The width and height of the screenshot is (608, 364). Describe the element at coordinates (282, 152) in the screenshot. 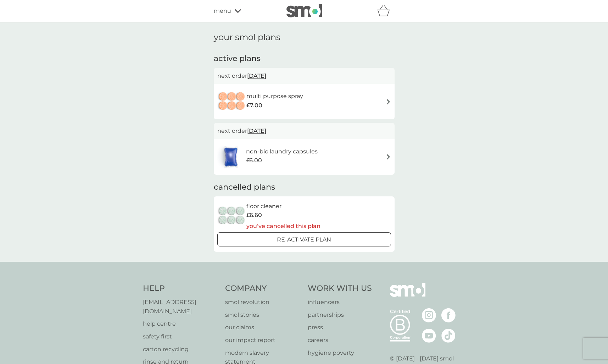

I see `h6: non-bio laundry capsules` at that location.